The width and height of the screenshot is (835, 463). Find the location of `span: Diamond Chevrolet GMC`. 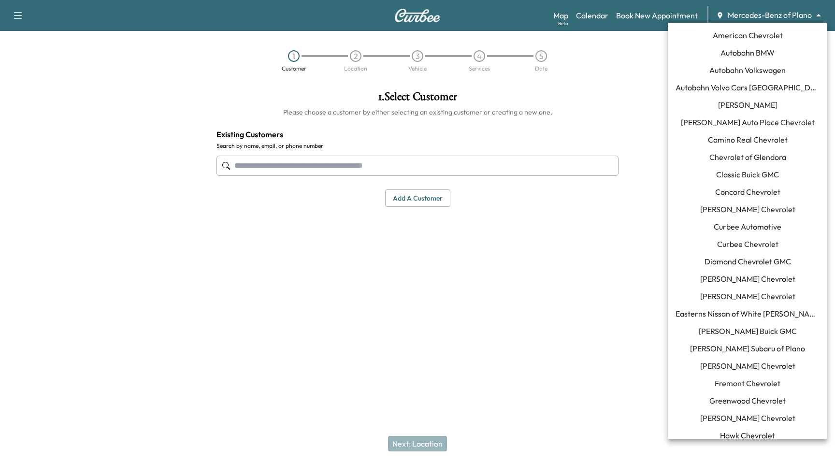

span: Diamond Chevrolet GMC is located at coordinates (747, 261).